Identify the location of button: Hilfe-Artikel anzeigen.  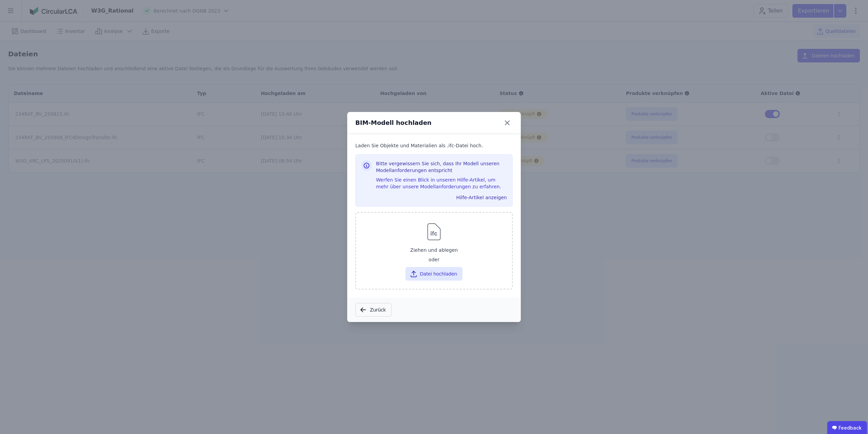
(481, 198).